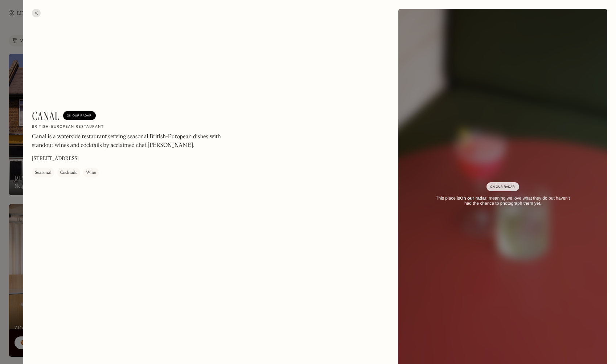 Image resolution: width=616 pixels, height=364 pixels. Describe the element at coordinates (473, 198) in the screenshot. I see `strong: On our radar` at that location.